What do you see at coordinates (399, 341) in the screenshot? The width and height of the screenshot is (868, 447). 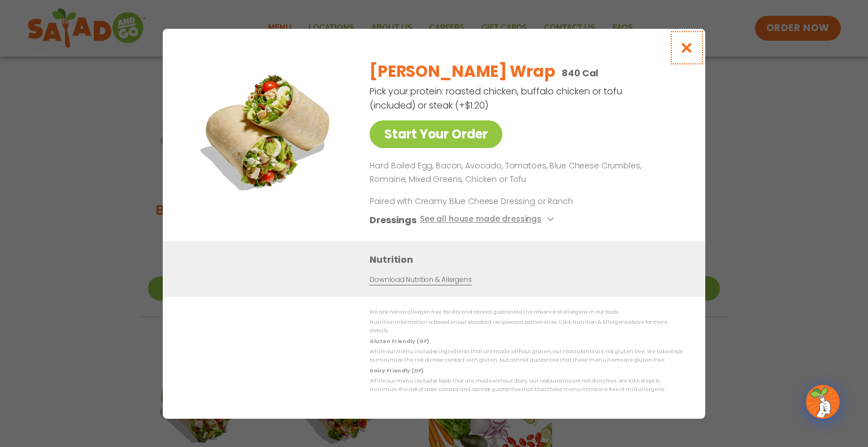 I see `strong: Gluten Friendly (GF)` at bounding box center [399, 341].